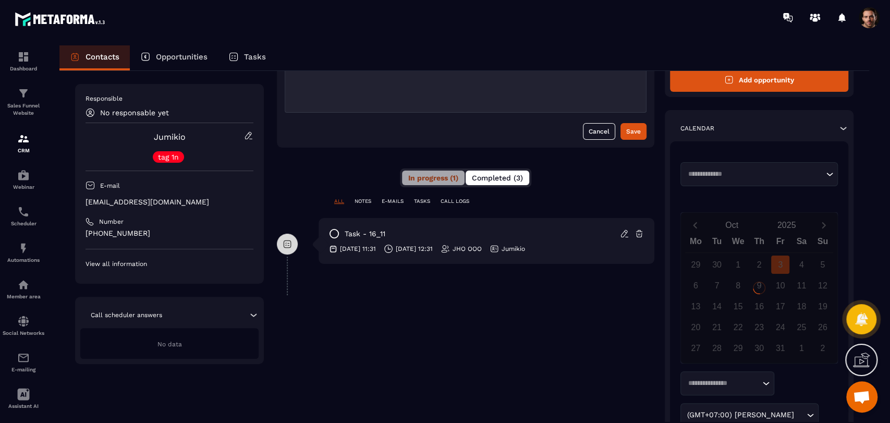  What do you see at coordinates (23, 406) in the screenshot?
I see `p: Assistant AI` at bounding box center [23, 406].